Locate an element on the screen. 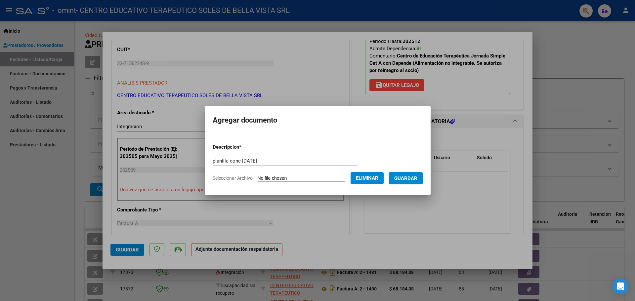 The height and width of the screenshot is (301, 635). span: Seleccionar Archivo is located at coordinates (232, 178).